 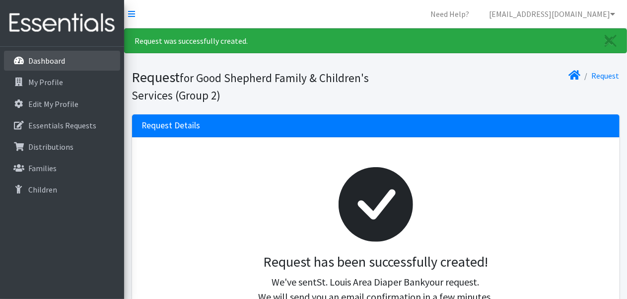 I want to click on a: Essentials Requests, so click(x=62, y=125).